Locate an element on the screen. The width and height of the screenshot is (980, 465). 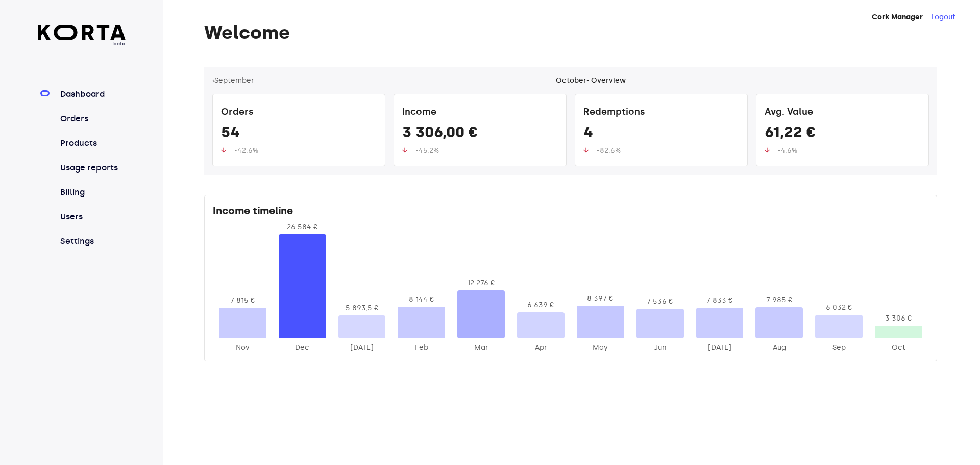
div: 4 is located at coordinates (661, 134).